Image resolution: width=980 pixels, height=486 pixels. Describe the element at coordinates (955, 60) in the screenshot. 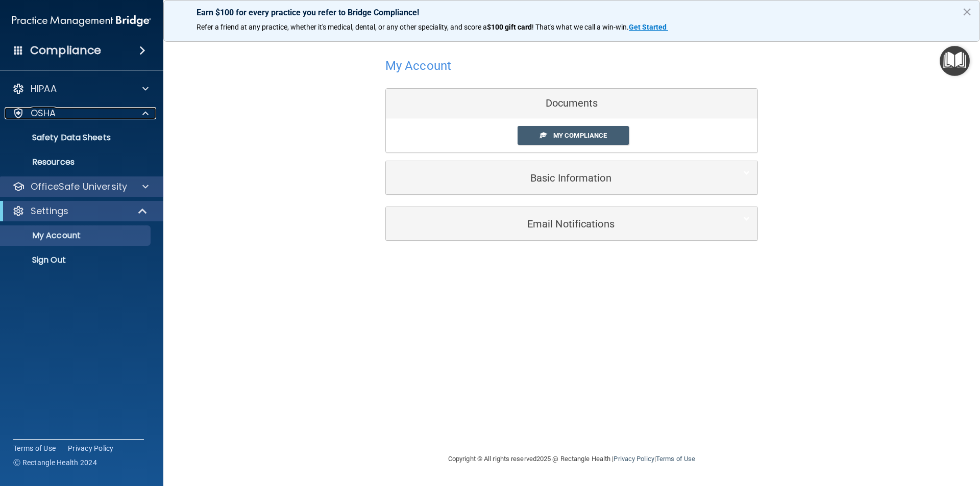

I see `button: Open Resource Center` at that location.